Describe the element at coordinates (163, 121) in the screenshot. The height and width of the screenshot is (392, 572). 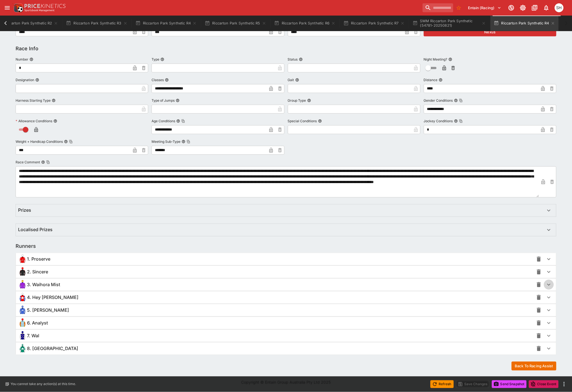
I see `p: Age Conditions` at that location.